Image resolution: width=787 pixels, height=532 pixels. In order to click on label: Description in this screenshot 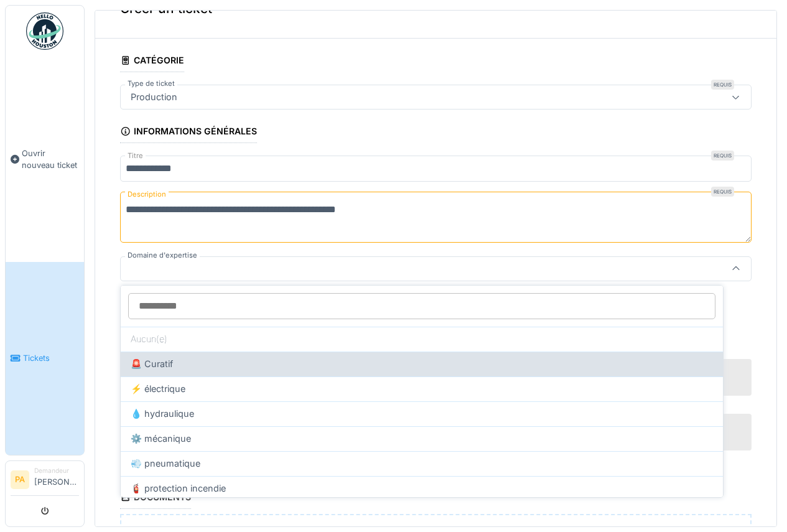, I will do `click(147, 194)`.